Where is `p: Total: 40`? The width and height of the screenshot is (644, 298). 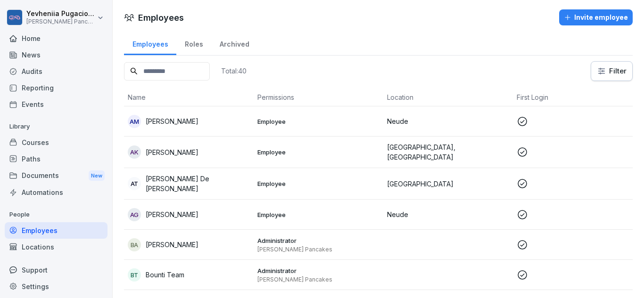 p: Total: 40 is located at coordinates (234, 71).